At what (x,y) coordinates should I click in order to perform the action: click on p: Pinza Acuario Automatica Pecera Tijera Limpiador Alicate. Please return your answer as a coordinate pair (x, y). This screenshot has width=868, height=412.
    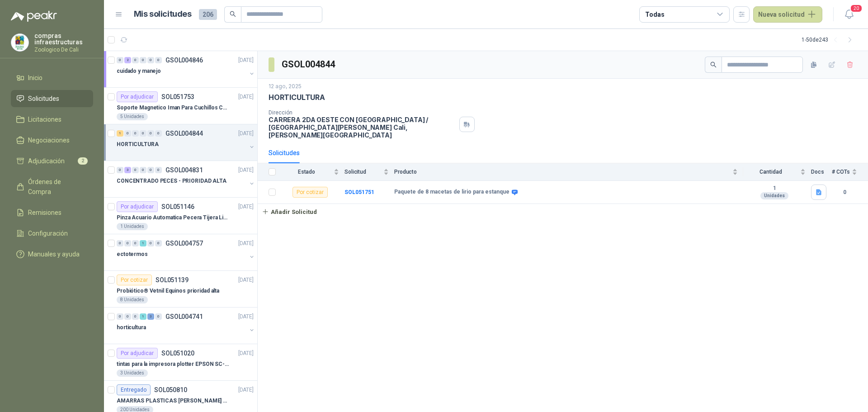
    Looking at the image, I should click on (173, 217).